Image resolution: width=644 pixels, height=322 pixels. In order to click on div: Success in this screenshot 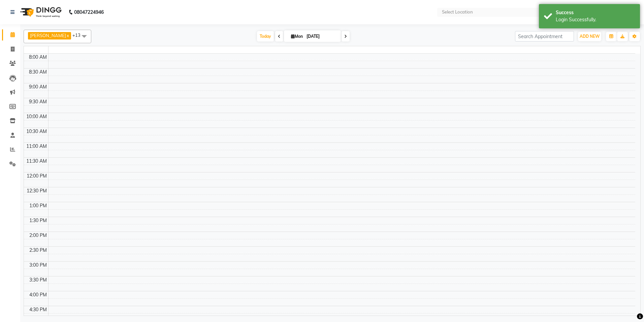, I will do `click(596, 12)`.